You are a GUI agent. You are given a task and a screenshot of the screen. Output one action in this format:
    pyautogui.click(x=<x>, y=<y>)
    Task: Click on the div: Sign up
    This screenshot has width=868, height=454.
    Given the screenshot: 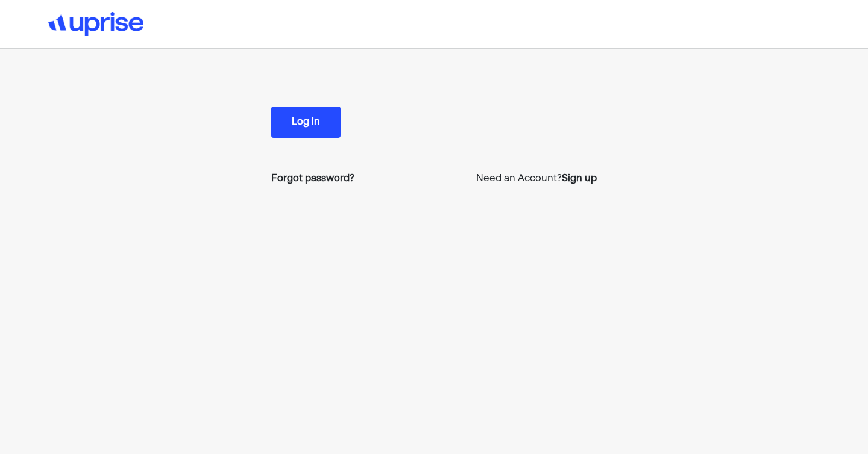 What is the action you would take?
    pyautogui.click(x=580, y=179)
    